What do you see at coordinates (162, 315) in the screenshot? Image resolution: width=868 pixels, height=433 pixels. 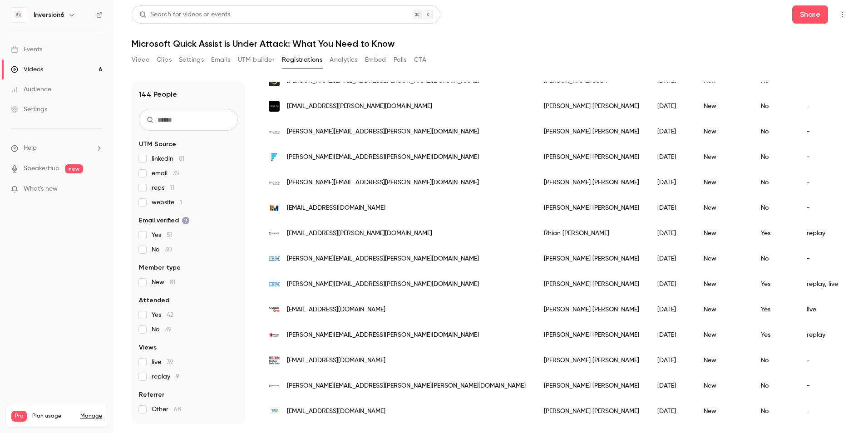 I see `span: Yes` at bounding box center [162, 315].